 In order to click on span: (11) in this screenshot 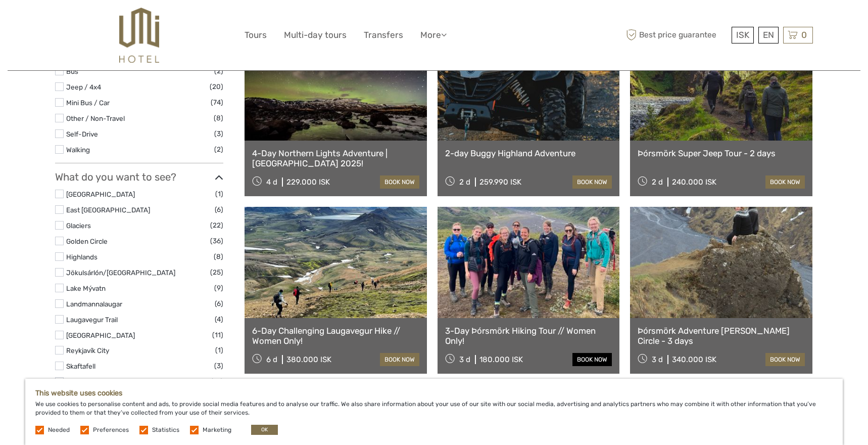, I will do `click(218, 335)`.